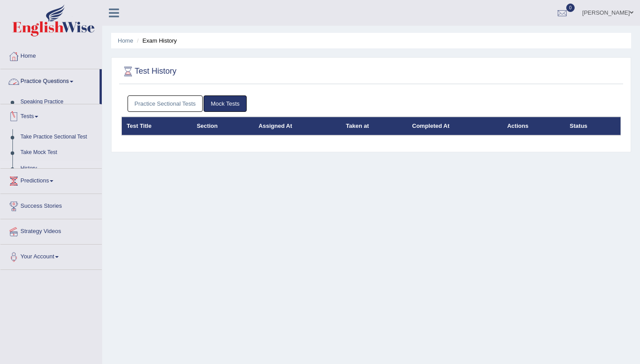 This screenshot has width=640, height=364. Describe the element at coordinates (374, 126) in the screenshot. I see `th: Taken at` at that location.